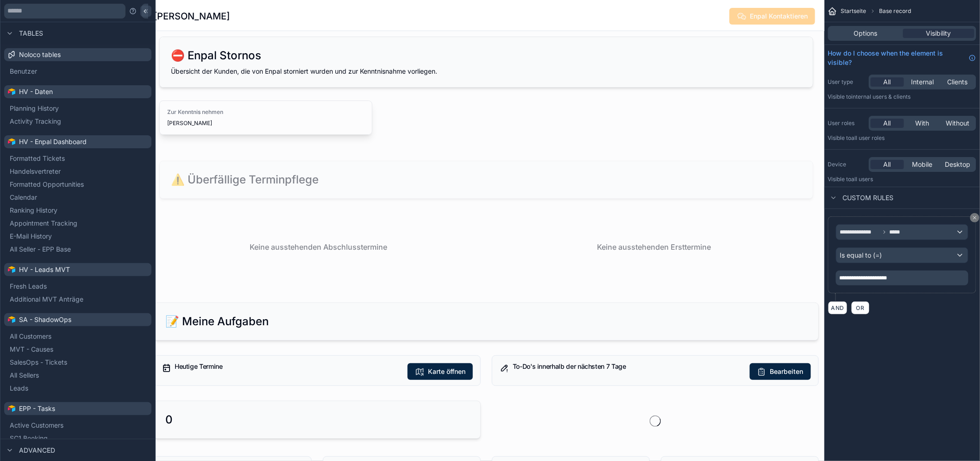 The image size is (980, 461). I want to click on span: Handelsvertreter, so click(35, 172).